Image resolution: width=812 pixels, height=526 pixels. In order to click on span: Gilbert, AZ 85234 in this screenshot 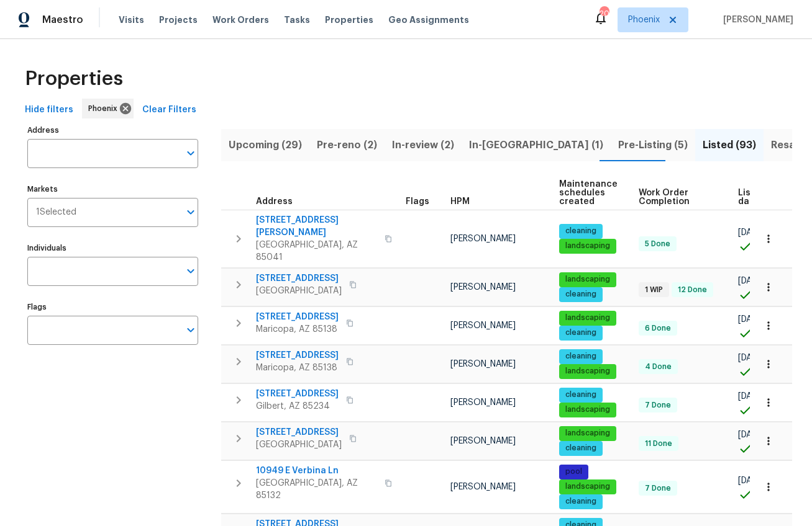, I will do `click(297, 406)`.